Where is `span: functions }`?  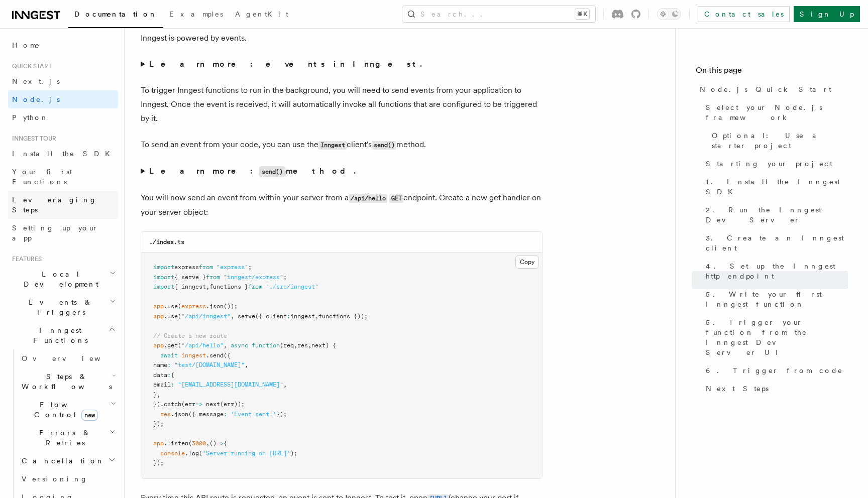
span: functions } is located at coordinates (229, 287).